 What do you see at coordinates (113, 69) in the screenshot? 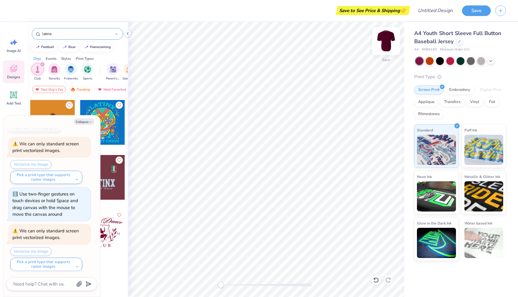
I see `img: Parent's Weekend Image` at bounding box center [113, 69].